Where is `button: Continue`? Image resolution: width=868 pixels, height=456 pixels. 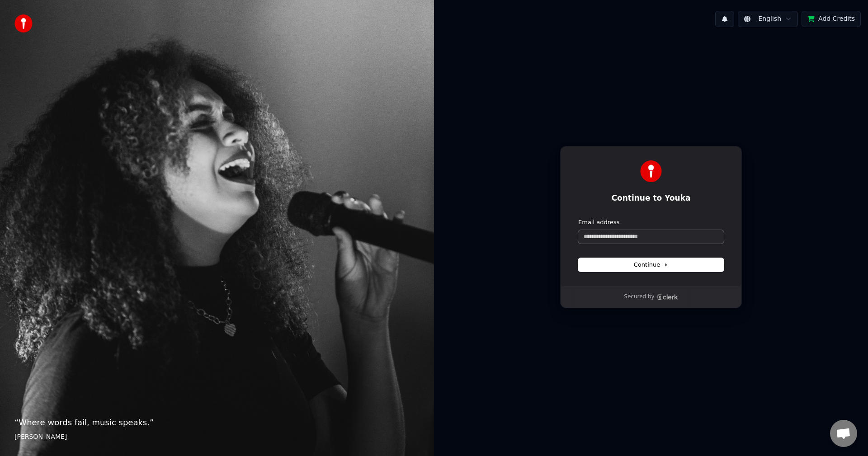
button: Continue is located at coordinates (651, 265).